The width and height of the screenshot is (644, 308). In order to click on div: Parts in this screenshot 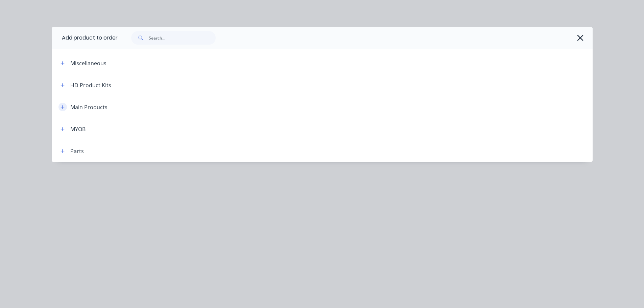, I will do `click(77, 151)`.